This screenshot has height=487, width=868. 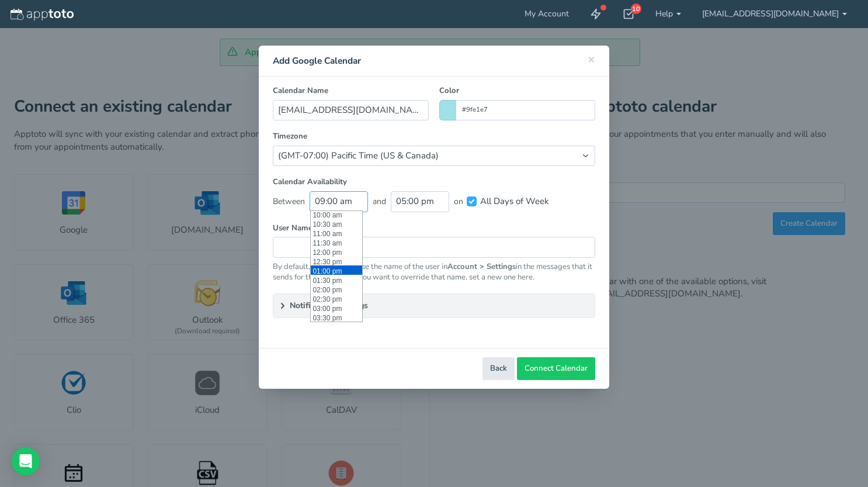 I want to click on li: 12:00 pm, so click(x=336, y=251).